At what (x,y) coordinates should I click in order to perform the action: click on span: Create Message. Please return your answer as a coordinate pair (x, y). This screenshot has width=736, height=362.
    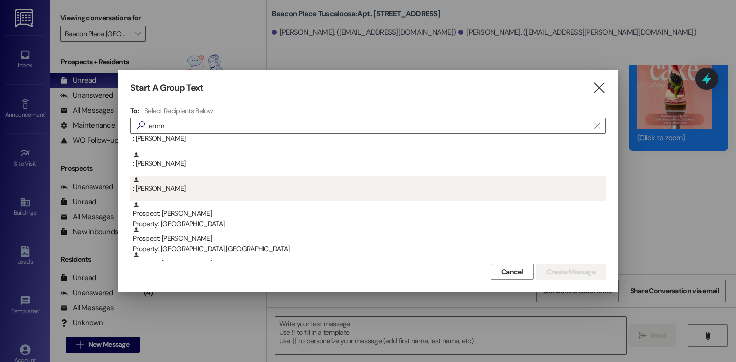
    Looking at the image, I should click on (571, 272).